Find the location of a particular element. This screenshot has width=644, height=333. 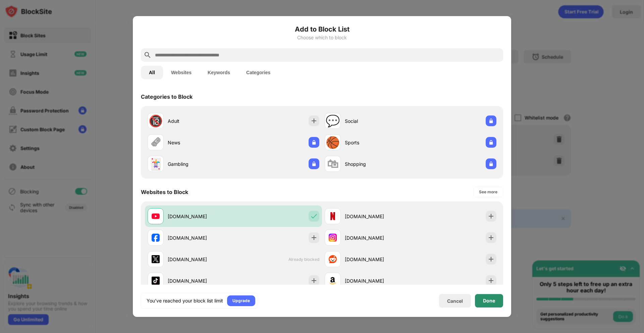

button: Keywords is located at coordinates (219, 73).